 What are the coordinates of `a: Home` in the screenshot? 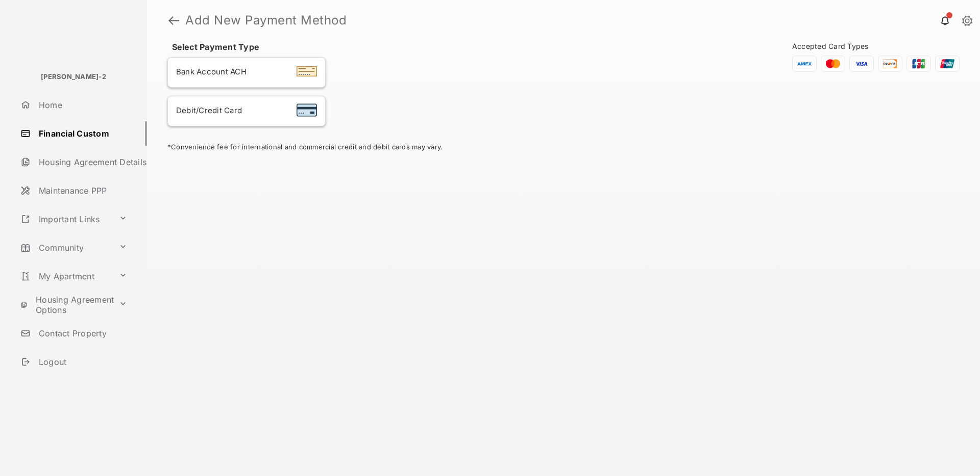 It's located at (82, 105).